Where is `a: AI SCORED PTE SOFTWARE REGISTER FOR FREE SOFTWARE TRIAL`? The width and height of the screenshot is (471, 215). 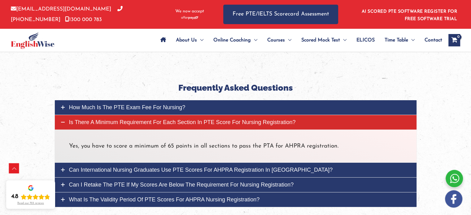 a: AI SCORED PTE SOFTWARE REGISTER FOR FREE SOFTWARE TRIAL is located at coordinates (409, 15).